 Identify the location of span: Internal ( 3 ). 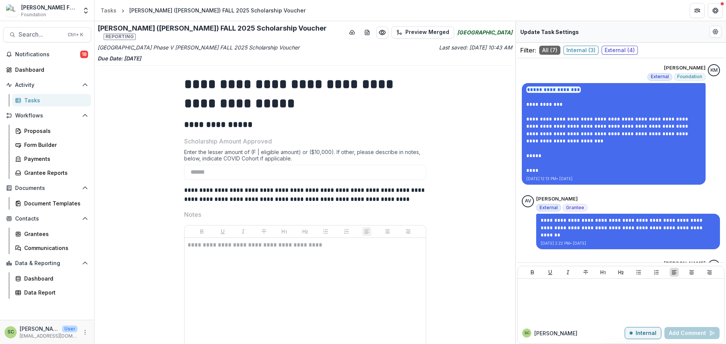
(581, 50).